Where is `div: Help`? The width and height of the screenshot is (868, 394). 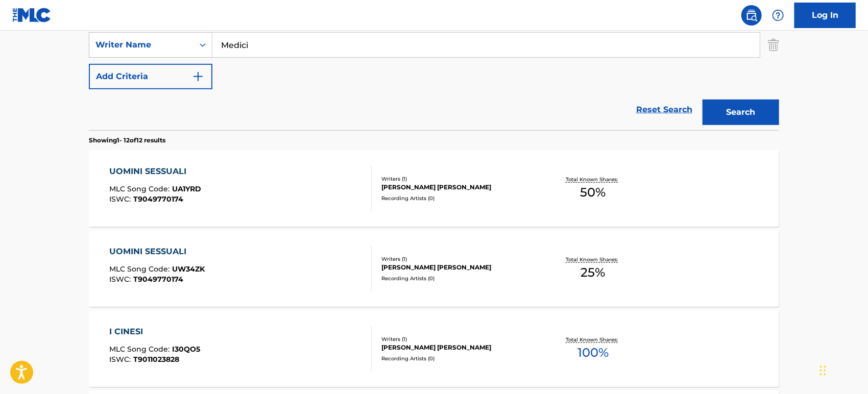
div: Help is located at coordinates (778, 15).